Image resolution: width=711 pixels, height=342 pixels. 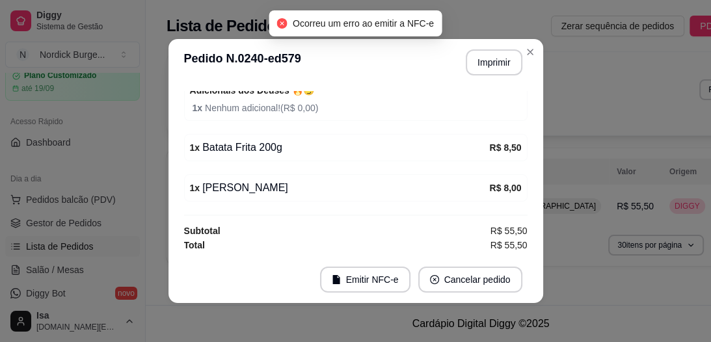 What do you see at coordinates (357, 108) in the screenshot?
I see `span: Nenhum adicional! ( R$ 0,00 )` at bounding box center [357, 108].